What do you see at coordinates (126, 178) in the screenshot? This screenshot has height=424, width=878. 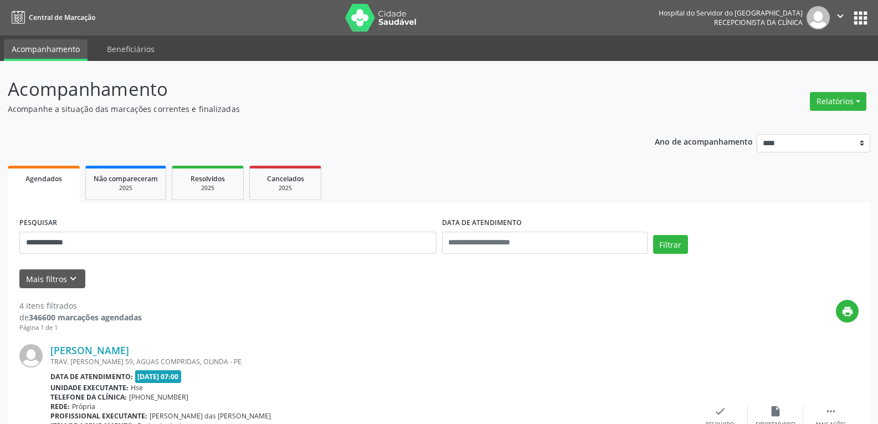 I see `span: Não compareceram` at bounding box center [126, 178].